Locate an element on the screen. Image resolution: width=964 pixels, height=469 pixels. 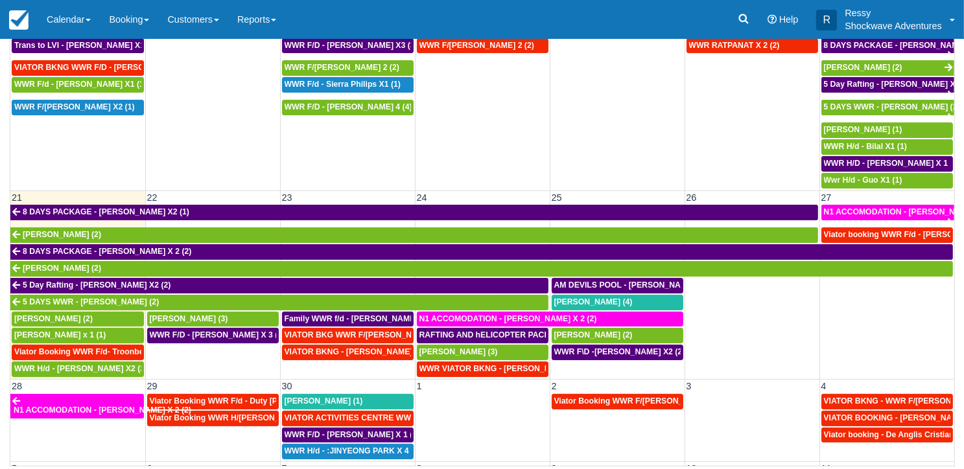
span: 25 is located at coordinates (557, 198).